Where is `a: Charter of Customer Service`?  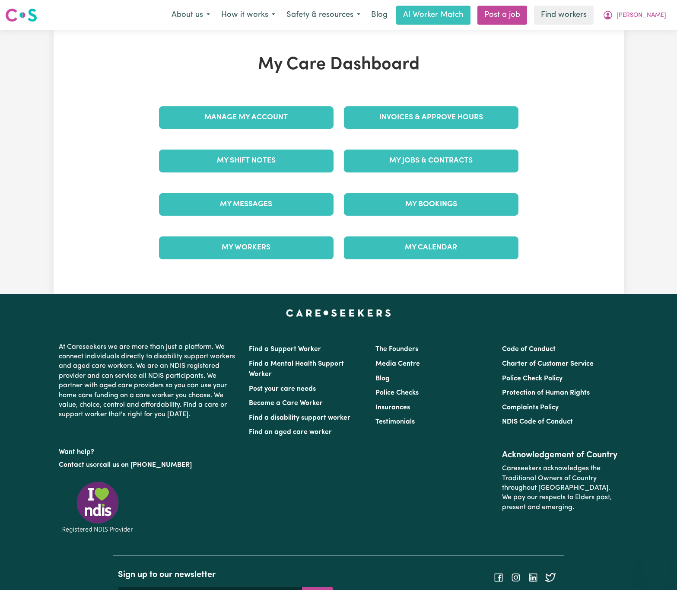
a: Charter of Customer Service is located at coordinates (548, 364).